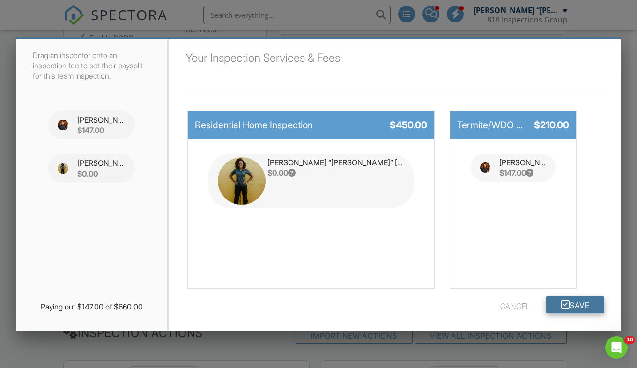 The width and height of the screenshot is (637, 368). I want to click on p: Drag an inspector onto an inspection fee to set their paysplit for this team inspection., so click(91, 65).